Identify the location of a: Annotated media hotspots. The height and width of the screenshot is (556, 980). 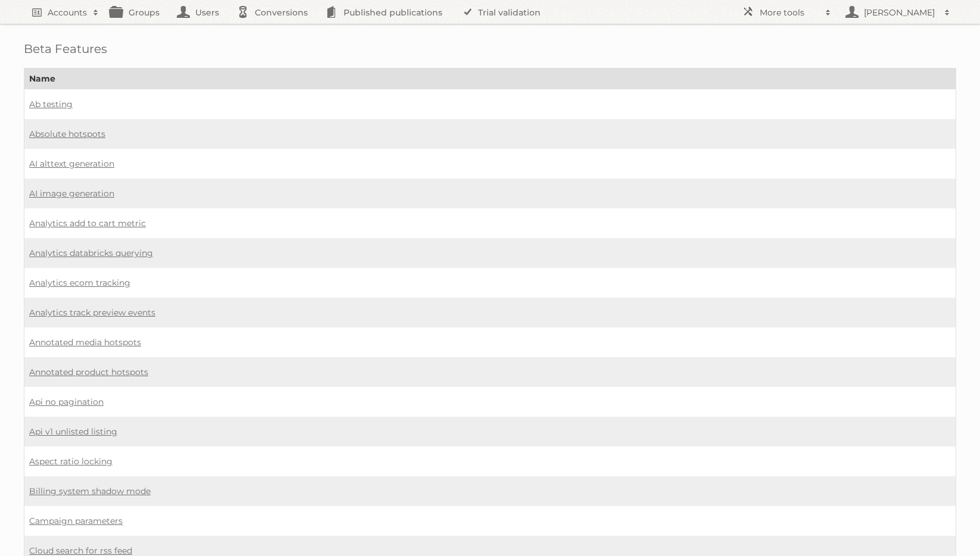
(85, 342).